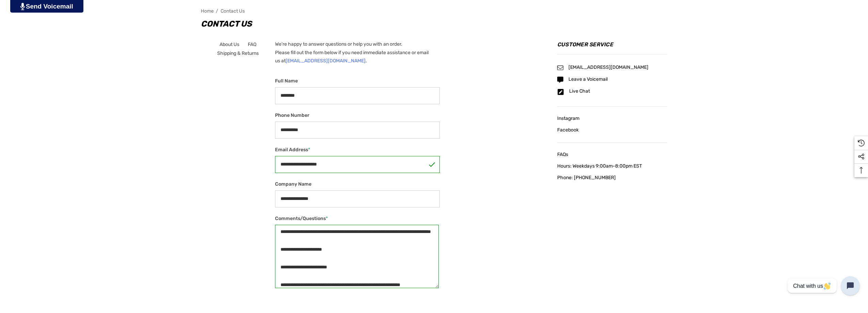 The width and height of the screenshot is (868, 313). I want to click on span: Shipping & Returns, so click(238, 53).